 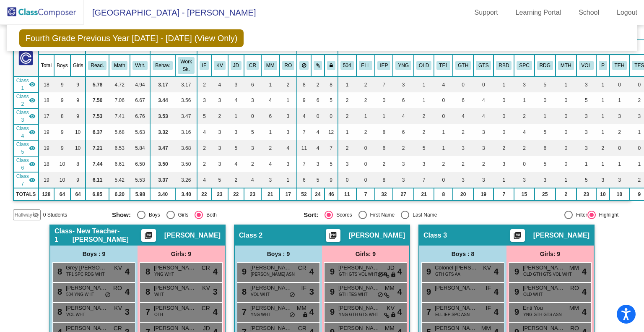 What do you see at coordinates (46, 84) in the screenshot?
I see `td: 18` at bounding box center [46, 84].